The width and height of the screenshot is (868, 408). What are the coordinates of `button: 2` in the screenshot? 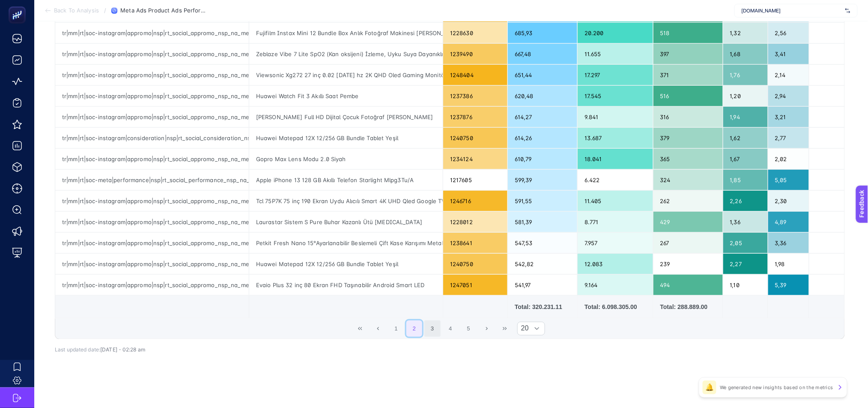 It's located at (414, 329).